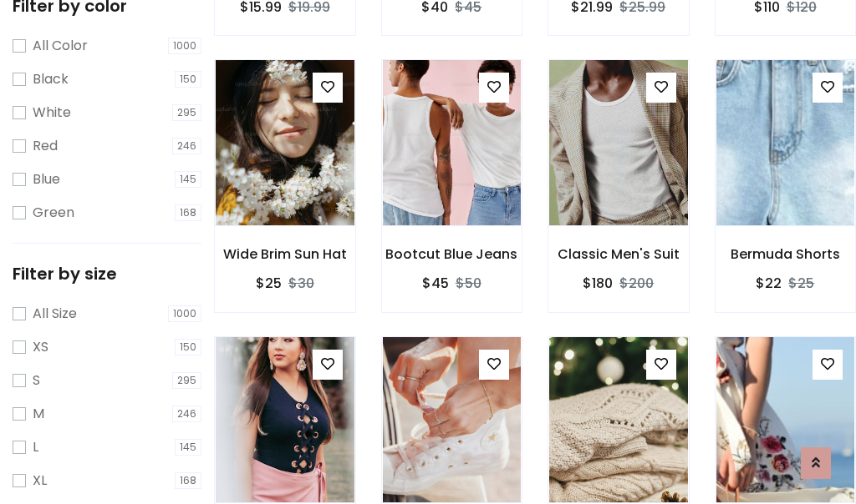  What do you see at coordinates (452, 253) in the screenshot?
I see `h6: Bootcut Blue Jeans` at bounding box center [452, 253].